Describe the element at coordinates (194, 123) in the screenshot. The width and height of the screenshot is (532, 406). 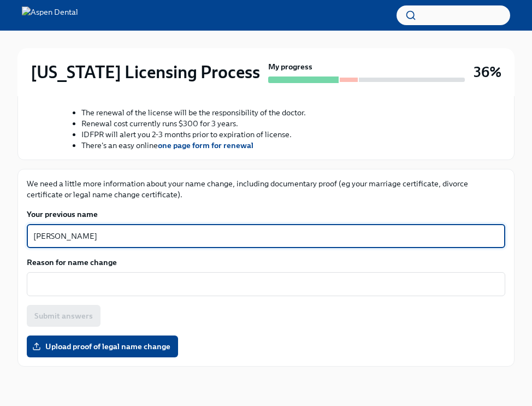
I see `li: Renewal cost currently runs $300 for 3 years.` at that location.